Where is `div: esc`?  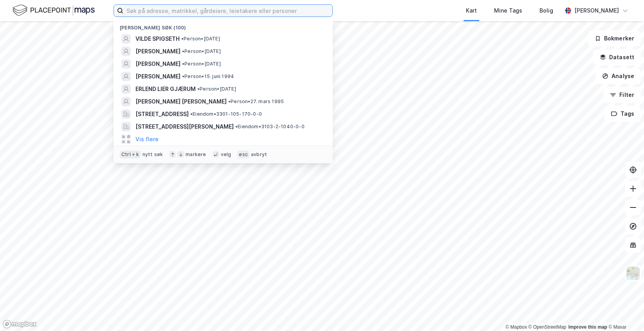
div: esc is located at coordinates (243, 154).